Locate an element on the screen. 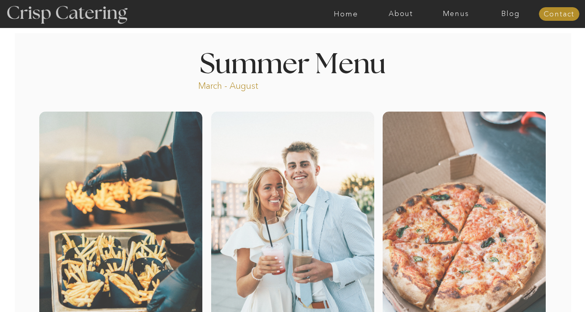  a: Home is located at coordinates (346, 14).